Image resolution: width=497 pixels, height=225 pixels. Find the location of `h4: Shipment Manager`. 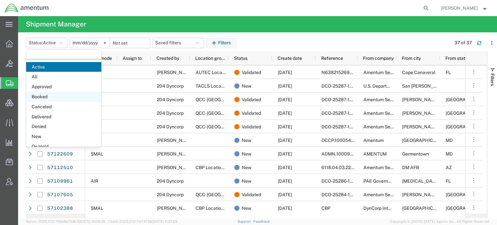

h4: Shipment Manager is located at coordinates (56, 24).